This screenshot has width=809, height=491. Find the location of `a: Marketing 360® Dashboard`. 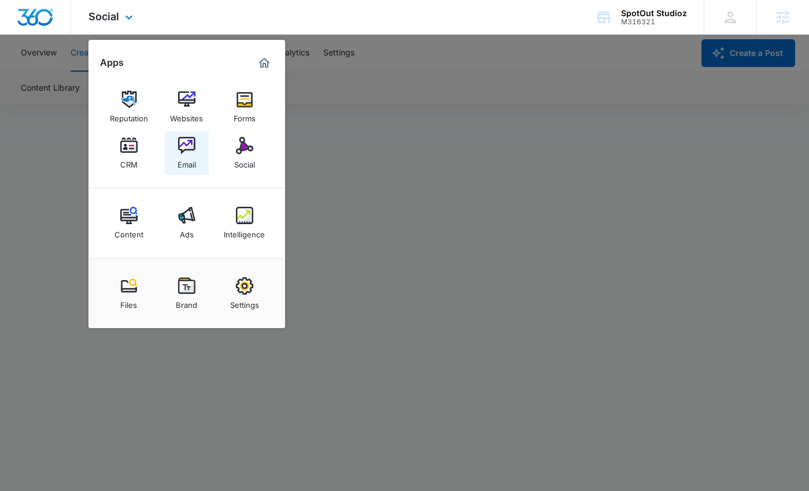

a: Marketing 360® Dashboard is located at coordinates (264, 63).